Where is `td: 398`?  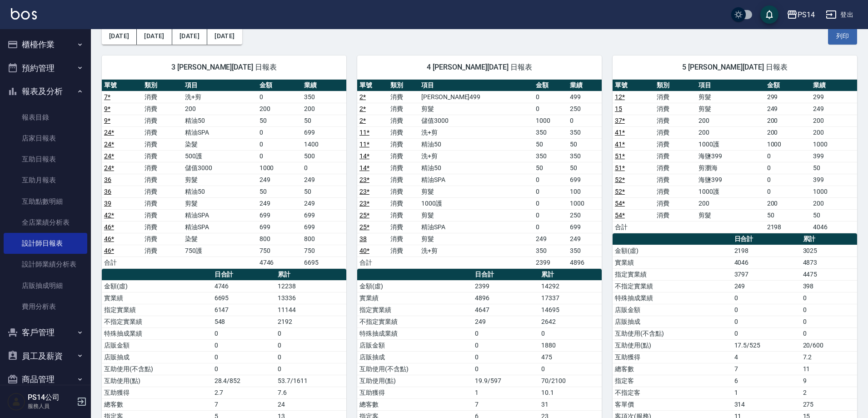 td: 398 is located at coordinates (829, 286).